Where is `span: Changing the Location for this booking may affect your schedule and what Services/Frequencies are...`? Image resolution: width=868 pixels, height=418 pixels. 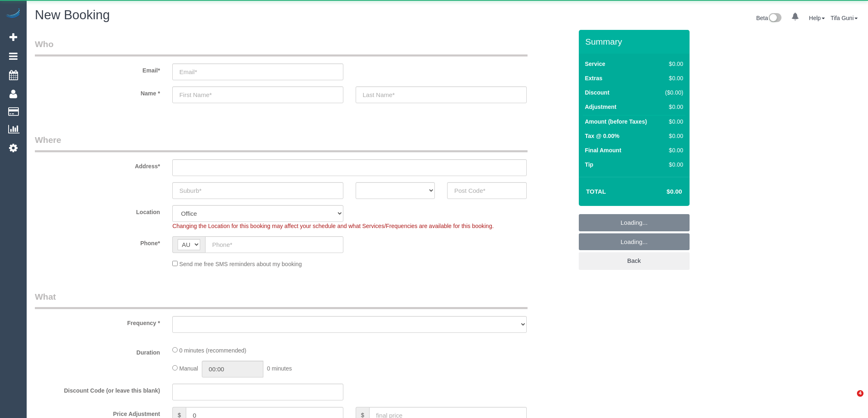 span: Changing the Location for this booking may affect your schedule and what Services/Frequencies are... is located at coordinates (333, 226).